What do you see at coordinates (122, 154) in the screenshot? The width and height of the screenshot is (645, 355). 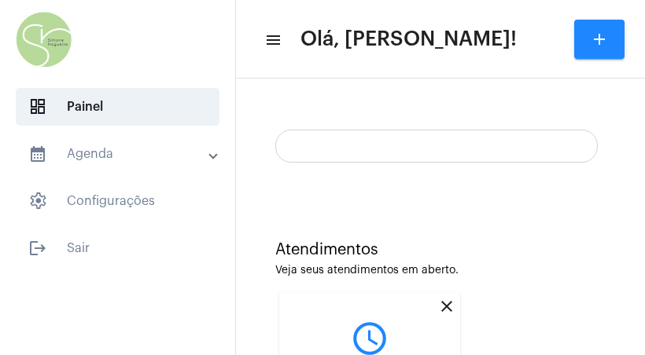 I see `mat-expansion-panel-header: sidenav iconAgenda` at bounding box center [122, 154].